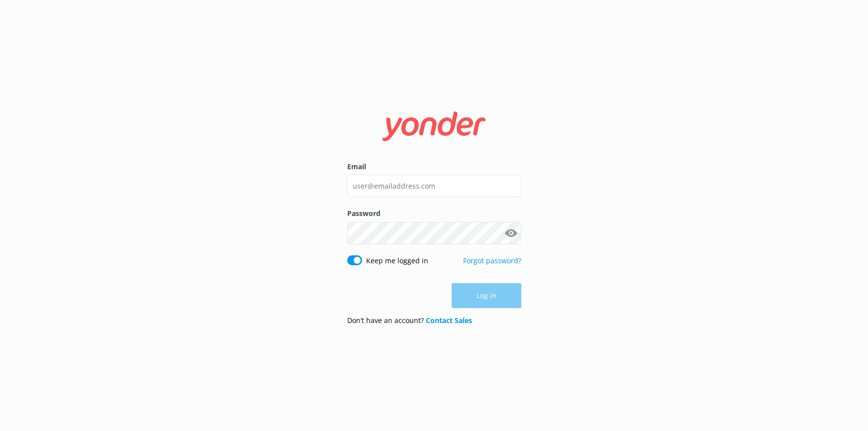 The image size is (868, 431). I want to click on a: Contact Sales, so click(449, 320).